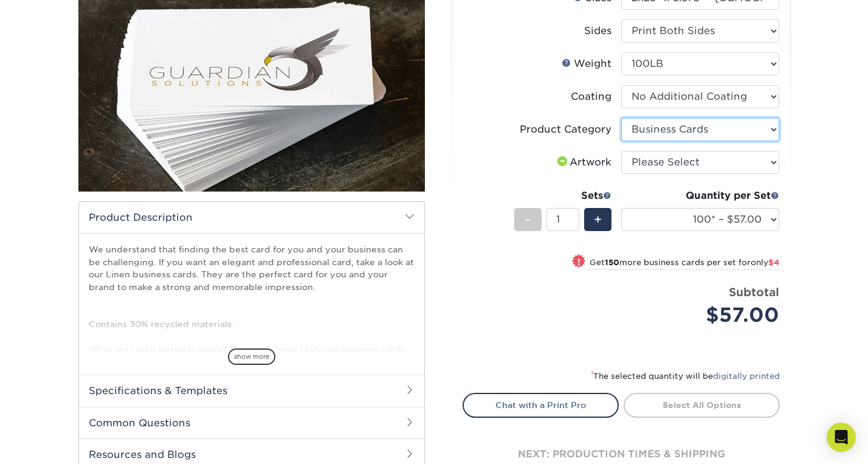 The image size is (868, 464). I want to click on a: Chat with a Print Pro, so click(540, 405).